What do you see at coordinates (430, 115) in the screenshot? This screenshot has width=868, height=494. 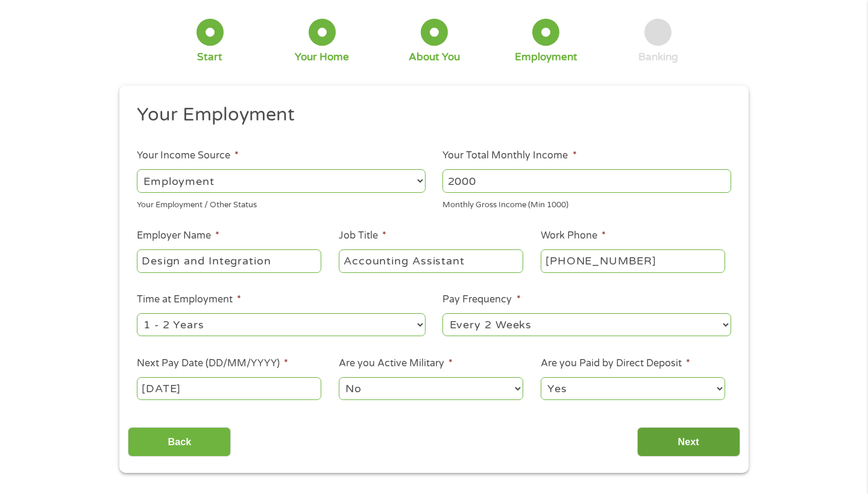 I see `h2: Your Employment` at bounding box center [430, 115].